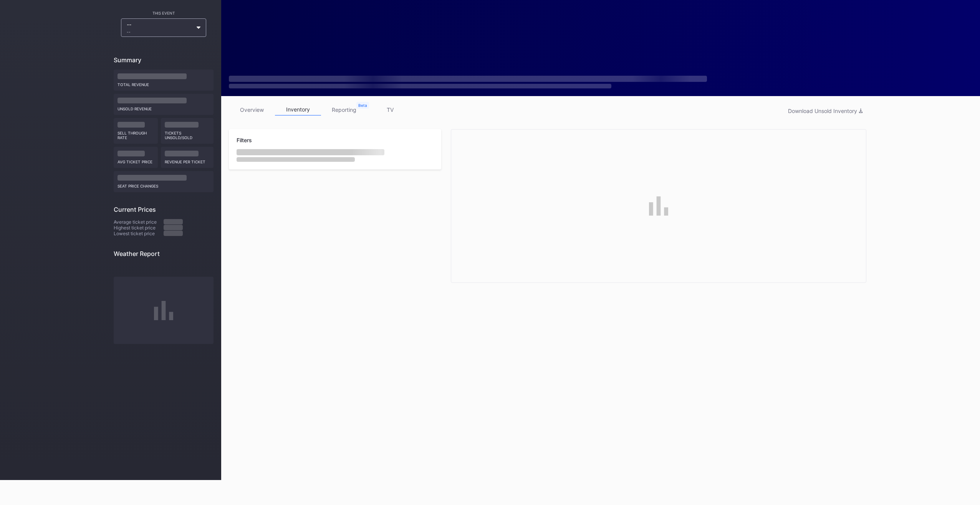 This screenshot has width=980, height=505. Describe the element at coordinates (335, 140) in the screenshot. I see `div: Filters` at that location.